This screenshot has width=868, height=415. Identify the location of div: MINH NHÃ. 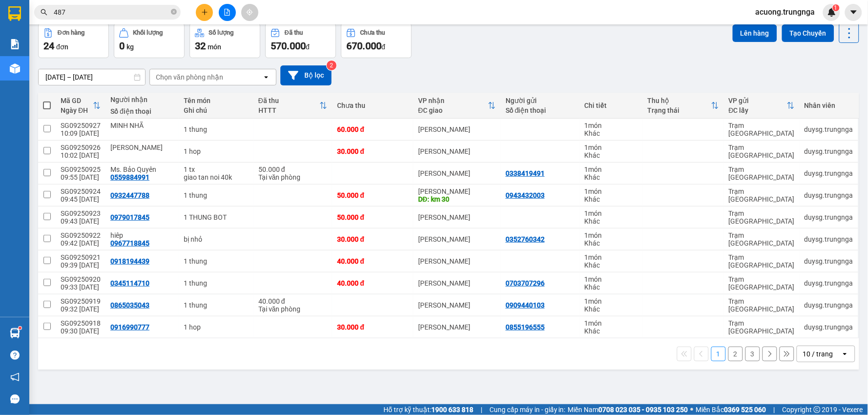
(142, 126).